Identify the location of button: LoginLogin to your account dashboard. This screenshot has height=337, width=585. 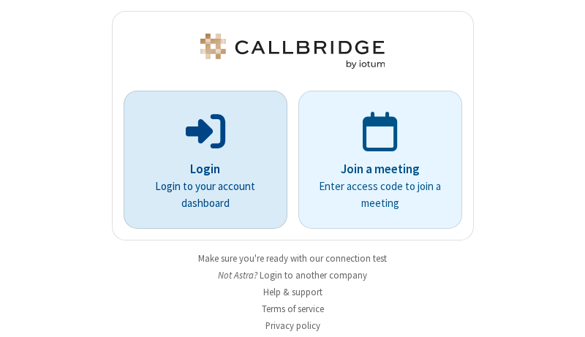
(205, 159).